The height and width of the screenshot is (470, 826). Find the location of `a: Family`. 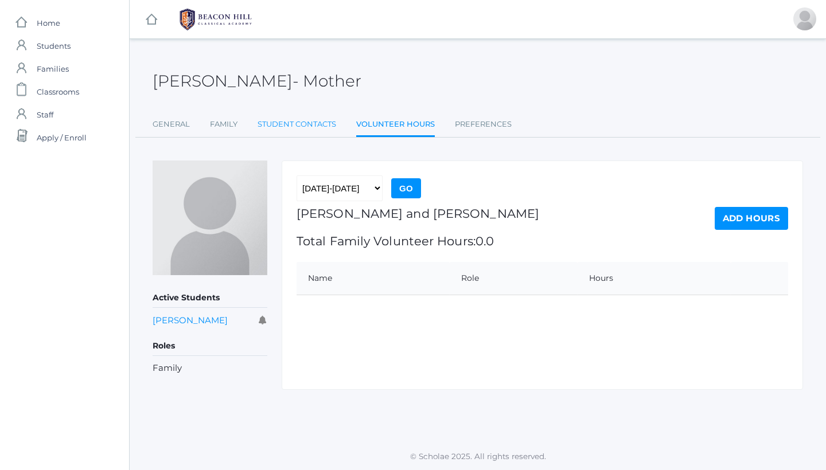

a: Family is located at coordinates (224, 124).